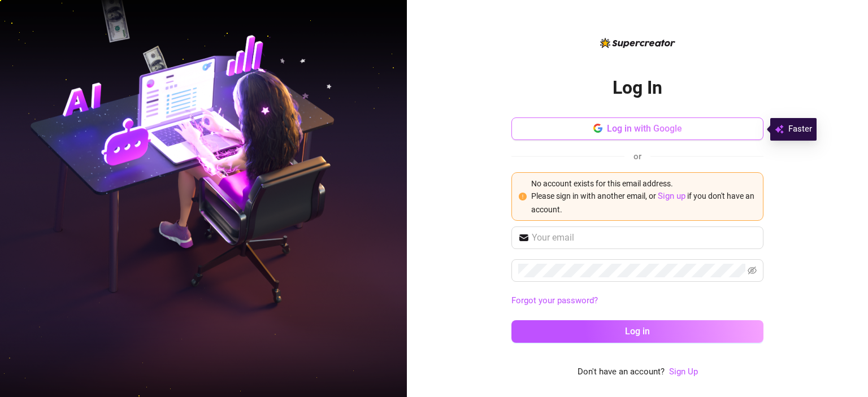 Image resolution: width=868 pixels, height=397 pixels. Describe the element at coordinates (752, 271) in the screenshot. I see `span: eye-invisible` at that location.